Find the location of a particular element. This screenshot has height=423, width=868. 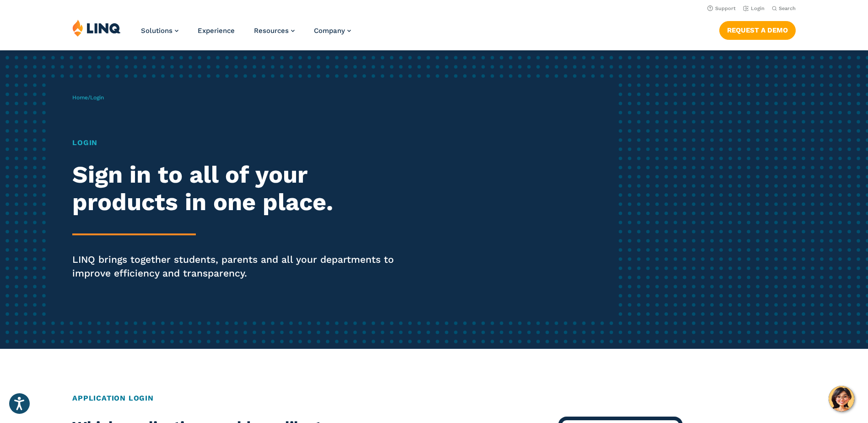

p: LINQ brings together students, parents and all your departments to improve efficiency and transpa... is located at coordinates (239, 267).